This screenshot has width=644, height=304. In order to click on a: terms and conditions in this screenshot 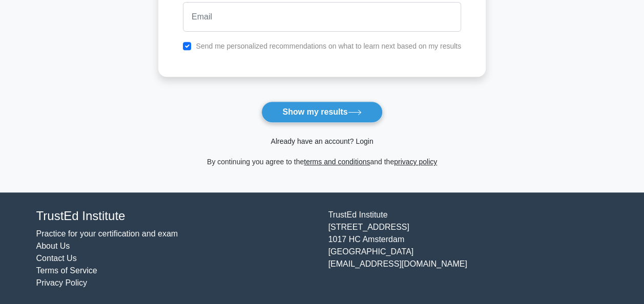, I will do `click(337, 161)`.